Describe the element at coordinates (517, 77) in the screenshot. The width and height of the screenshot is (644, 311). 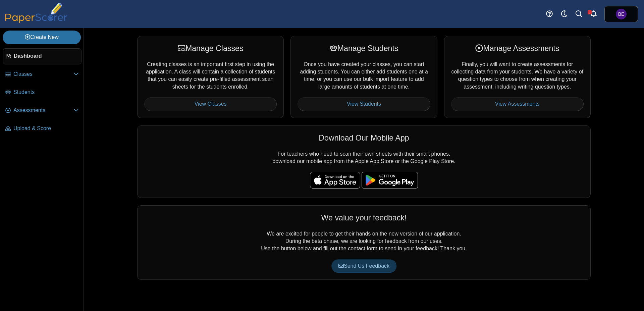
I see `div: Finally, you will want to create assessments for collecting data from your students. We have a va...` at that location.